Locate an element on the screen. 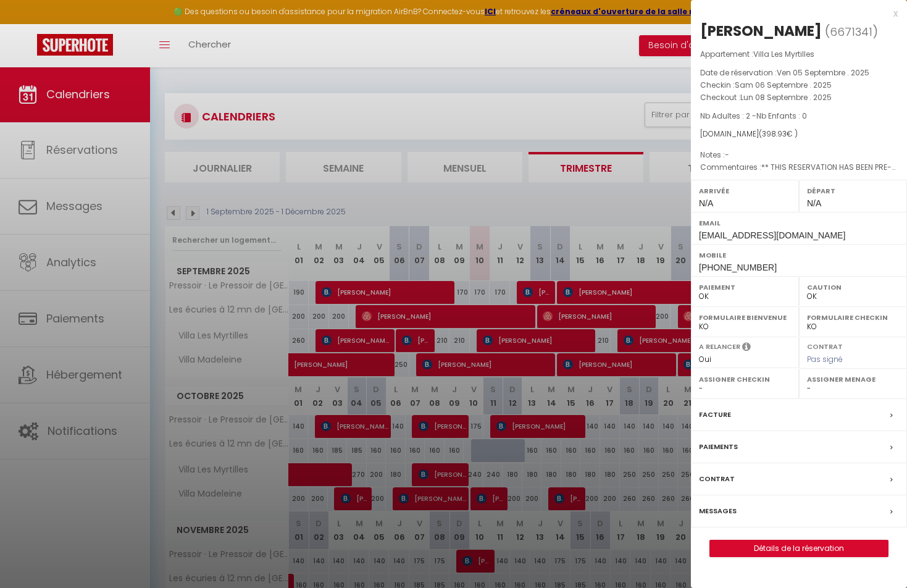 Image resolution: width=907 pixels, height=588 pixels. span: Pas signé is located at coordinates (825, 359).